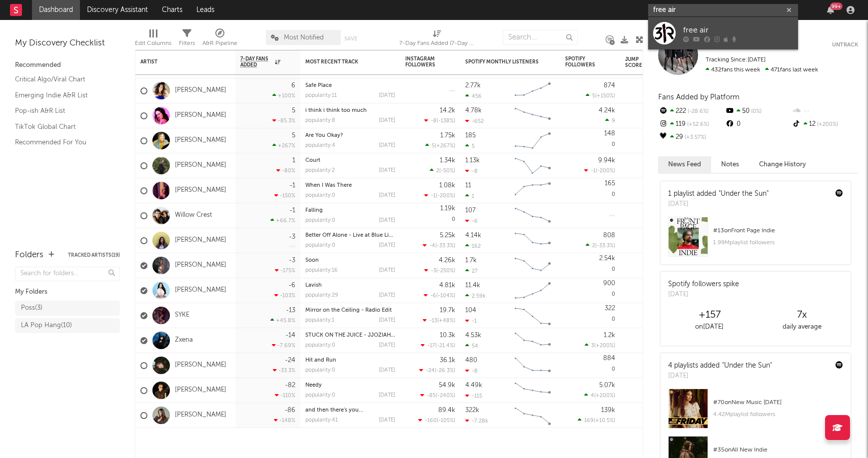  Describe the element at coordinates (433, 271) in the screenshot. I see `span: -3` at that location.